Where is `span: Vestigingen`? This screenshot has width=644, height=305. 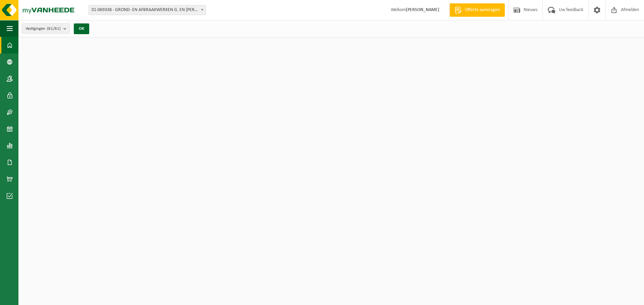 span: Vestigingen is located at coordinates (43, 29).